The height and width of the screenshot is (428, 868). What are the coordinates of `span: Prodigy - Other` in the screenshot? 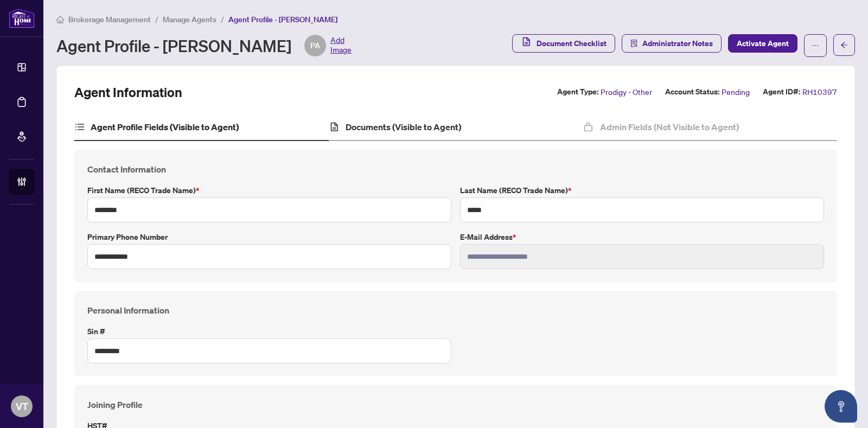 It's located at (626, 92).